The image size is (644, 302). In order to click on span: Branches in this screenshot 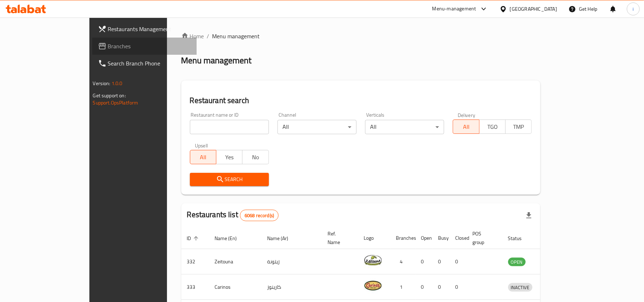, I will do `click(149, 46)`.